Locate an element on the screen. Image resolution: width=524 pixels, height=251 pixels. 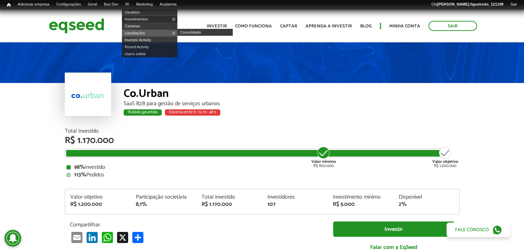
div: SaaS B2B para gestão de serviços urbanos is located at coordinates (292, 104).